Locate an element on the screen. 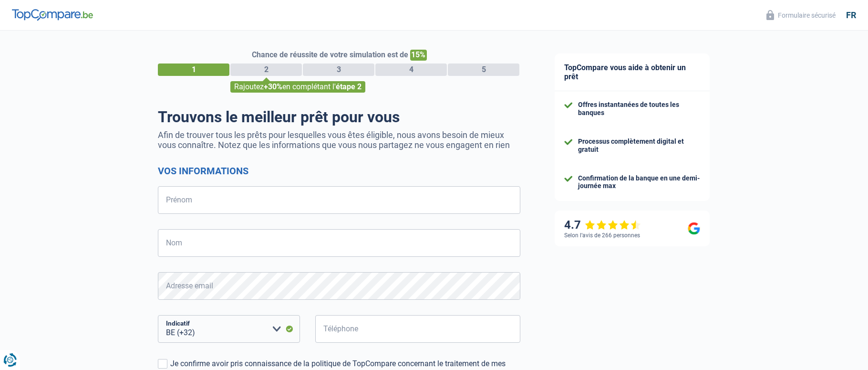 This screenshot has width=868, height=370. div: 2 is located at coordinates (266, 70).